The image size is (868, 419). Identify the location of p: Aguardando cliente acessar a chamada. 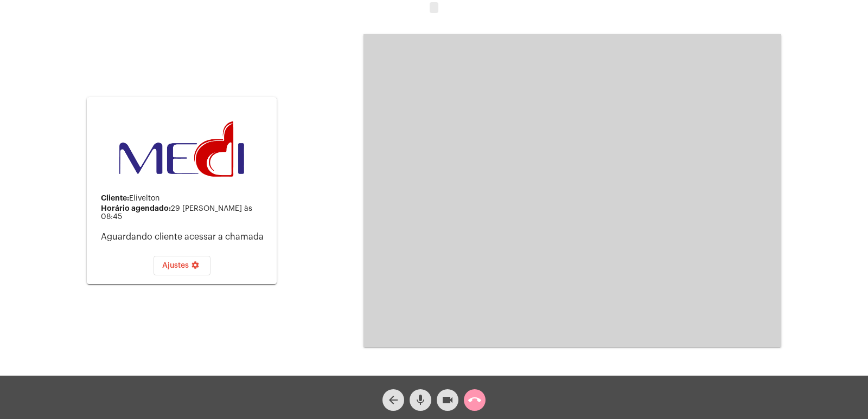
(184, 237).